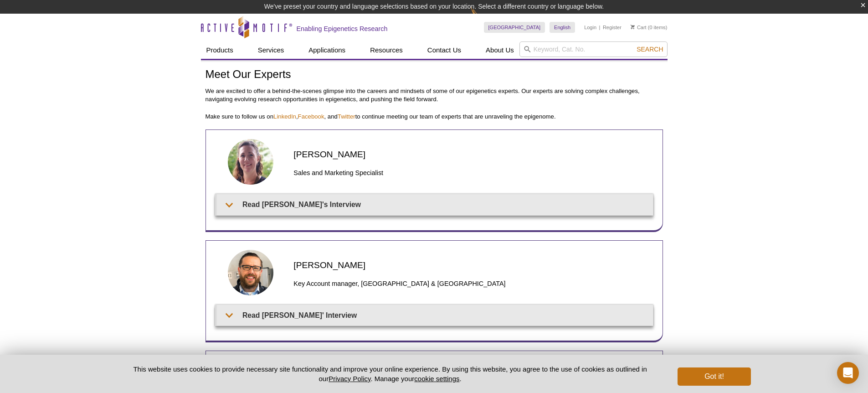 The image size is (868, 393). Describe the element at coordinates (346, 116) in the screenshot. I see `a: Twitter` at that location.